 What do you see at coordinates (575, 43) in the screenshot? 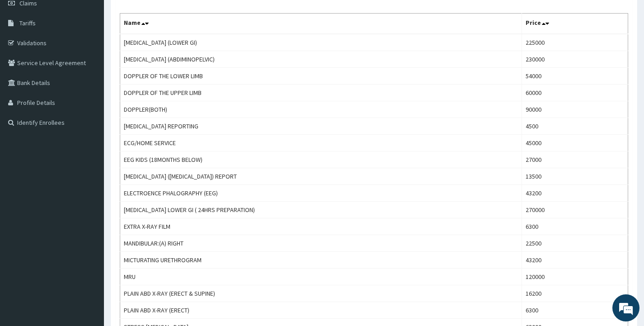
I see `td: 225000` at bounding box center [575, 43].